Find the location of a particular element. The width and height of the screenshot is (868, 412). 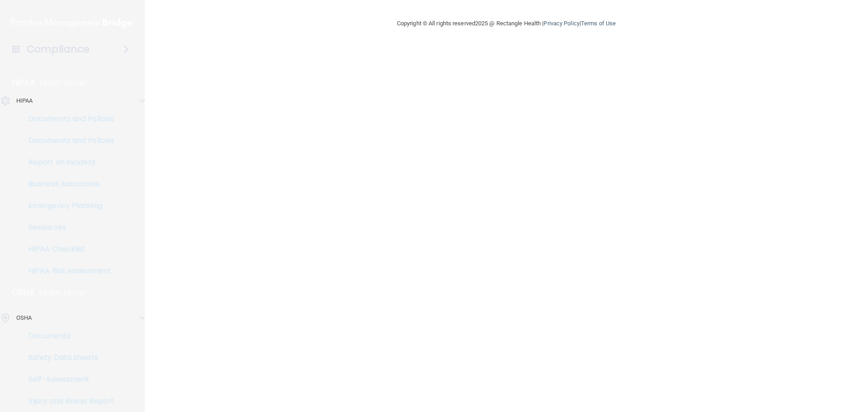

p: Injury and Illness Report is located at coordinates (67, 401).